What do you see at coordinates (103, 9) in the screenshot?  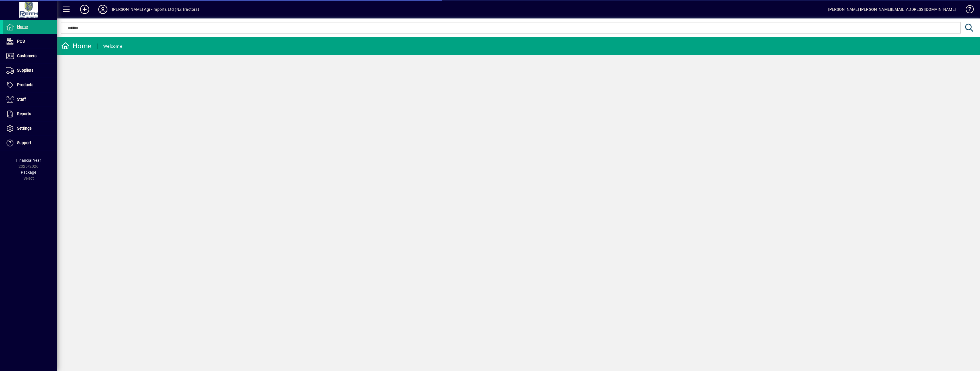 I see `button: Profile` at bounding box center [103, 9].